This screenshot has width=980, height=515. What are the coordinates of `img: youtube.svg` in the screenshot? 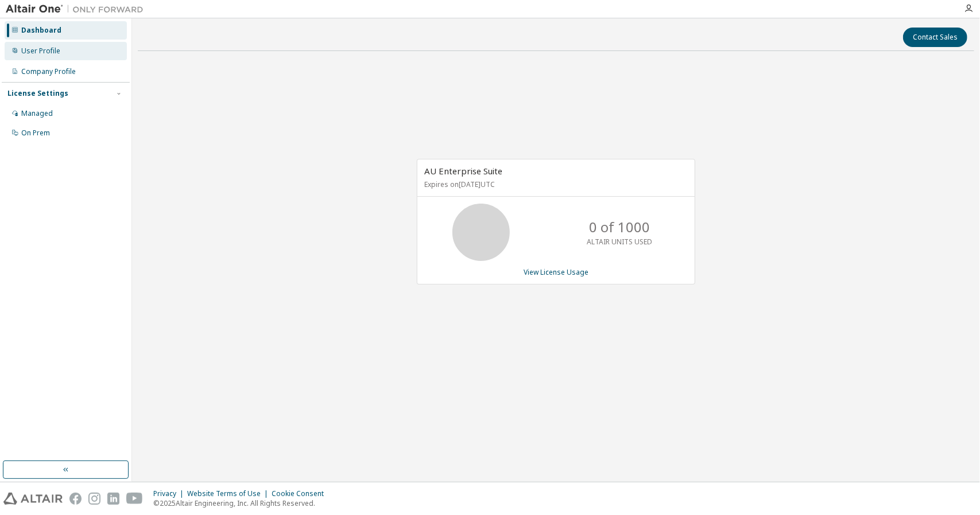 It's located at (134, 499).